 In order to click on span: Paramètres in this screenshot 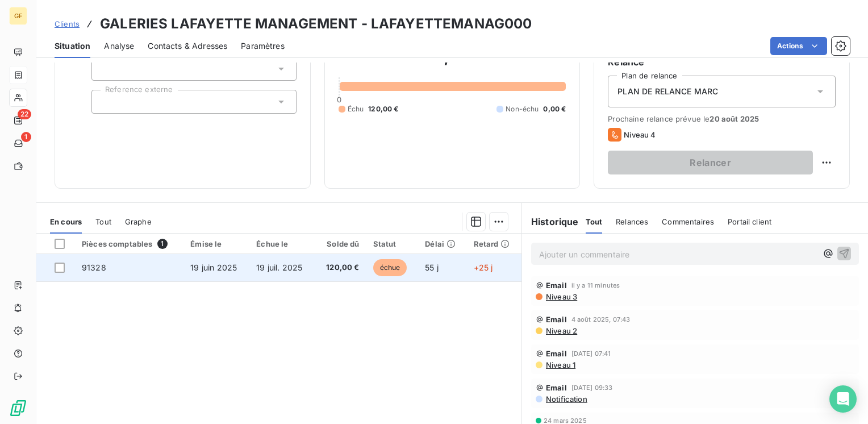, I will do `click(262, 46)`.